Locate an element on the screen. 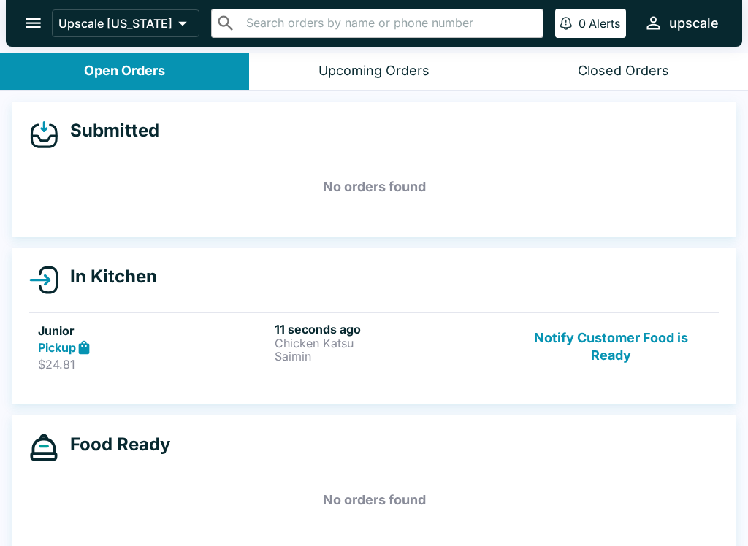 Image resolution: width=748 pixels, height=546 pixels. p: Saimin is located at coordinates (390, 356).